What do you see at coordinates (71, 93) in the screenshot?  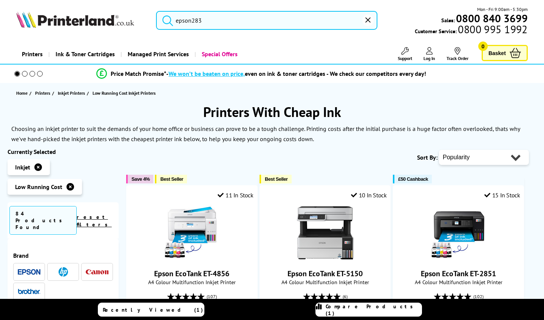 I see `span: Inkjet Printers` at bounding box center [71, 93].